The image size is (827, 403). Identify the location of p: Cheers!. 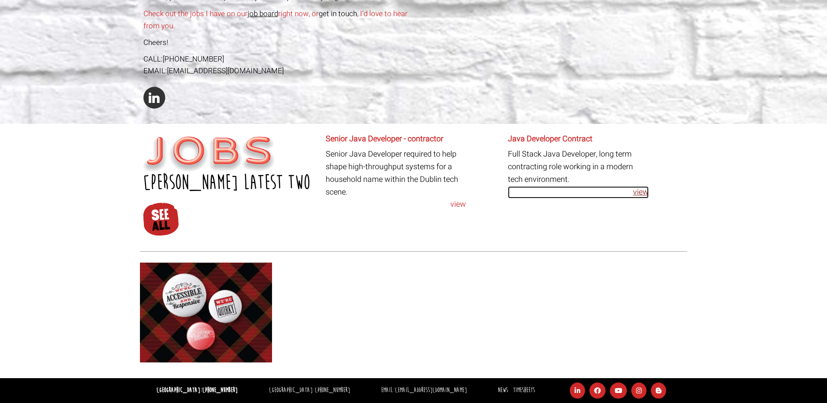
(277, 42).